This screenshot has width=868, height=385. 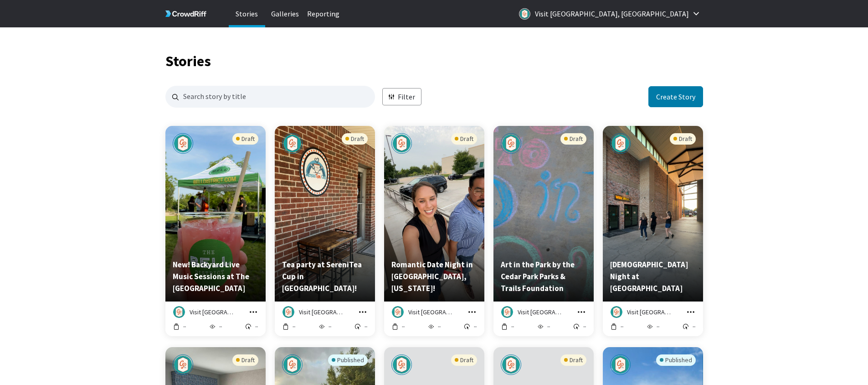 What do you see at coordinates (434, 276) in the screenshot?
I see `p: Romantic Date Night in Cedar Park, Texas!` at bounding box center [434, 276].